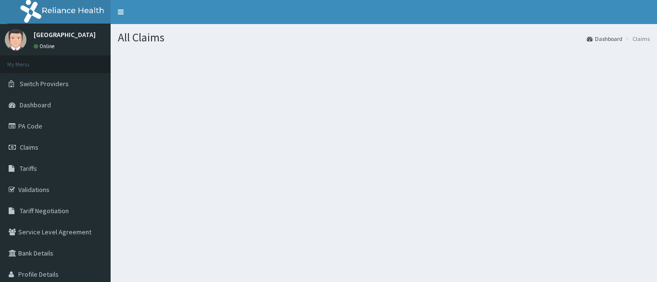  I want to click on span: Claims, so click(29, 147).